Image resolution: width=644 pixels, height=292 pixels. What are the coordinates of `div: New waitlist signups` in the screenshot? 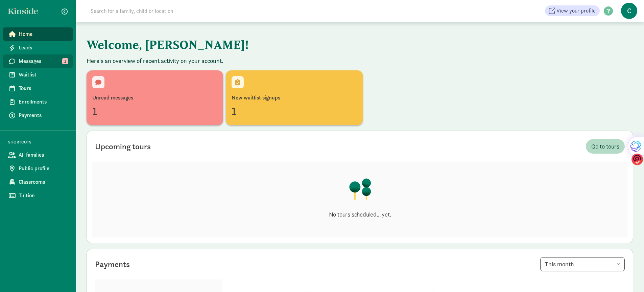 It's located at (294, 98).